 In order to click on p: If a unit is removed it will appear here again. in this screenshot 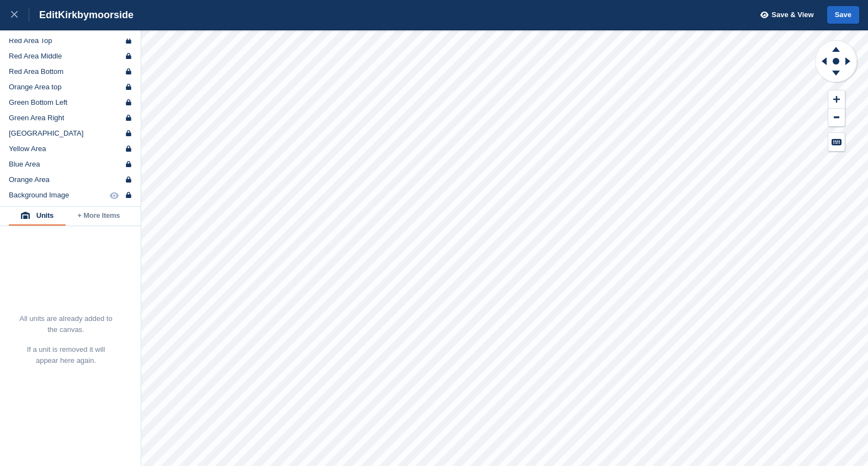, I will do `click(66, 355)`.